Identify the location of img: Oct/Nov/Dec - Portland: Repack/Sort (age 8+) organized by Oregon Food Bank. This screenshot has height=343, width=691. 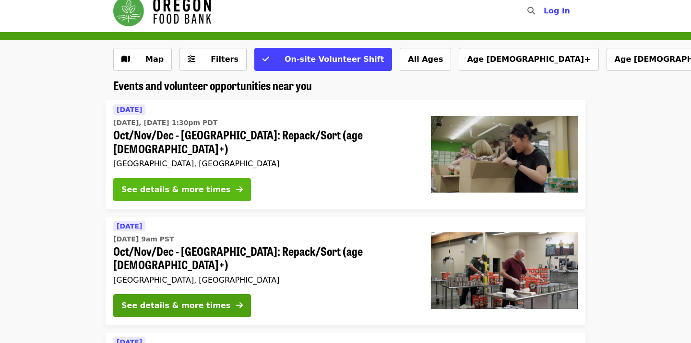
(504, 154).